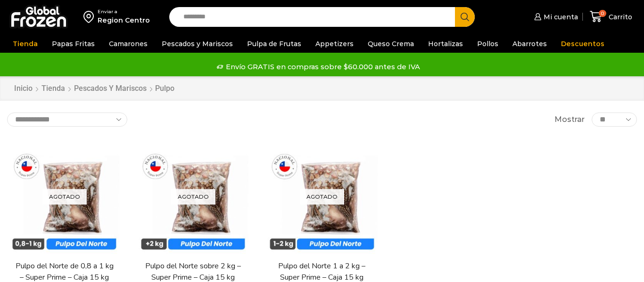 Image resolution: width=644 pixels, height=282 pixels. I want to click on a: Papas Fritas, so click(73, 44).